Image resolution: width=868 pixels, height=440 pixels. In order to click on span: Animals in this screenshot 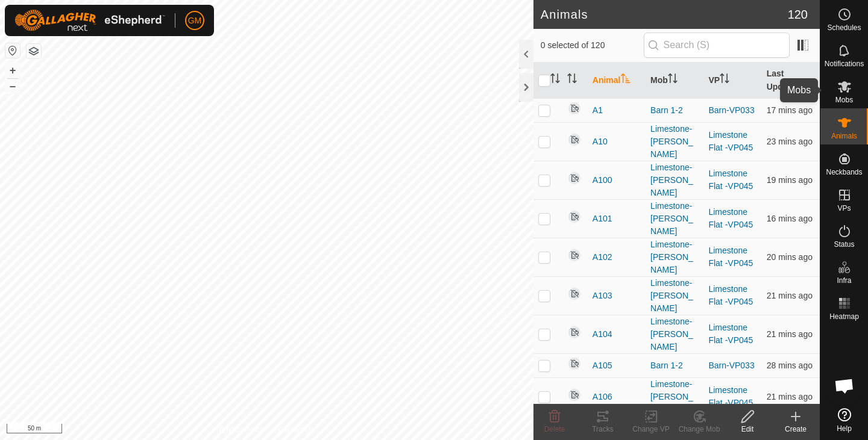, I will do `click(844, 136)`.